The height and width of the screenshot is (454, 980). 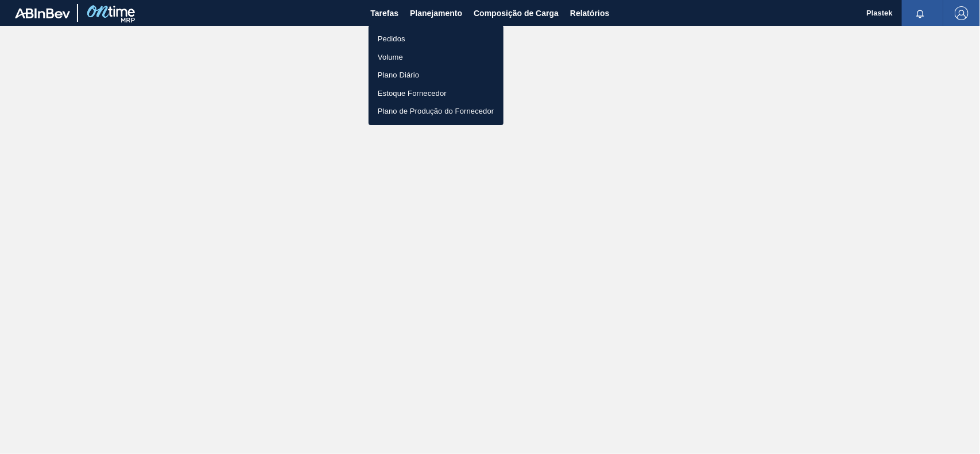 I want to click on a: Volume, so click(x=435, y=57).